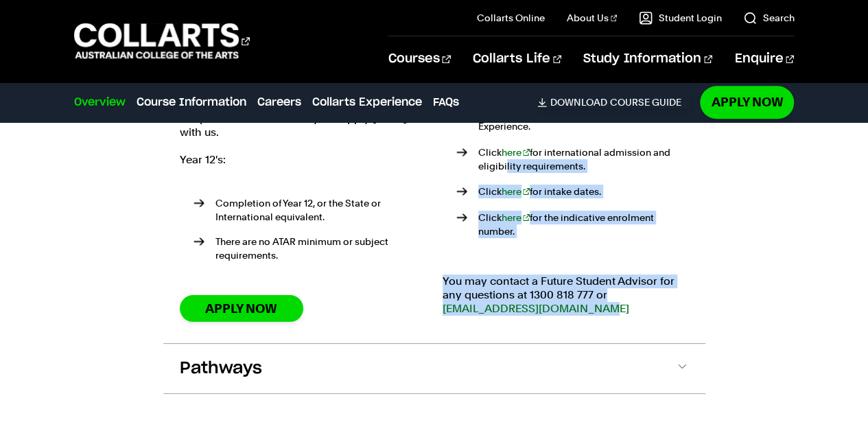  Describe the element at coordinates (680, 18) in the screenshot. I see `a: Student Login` at that location.